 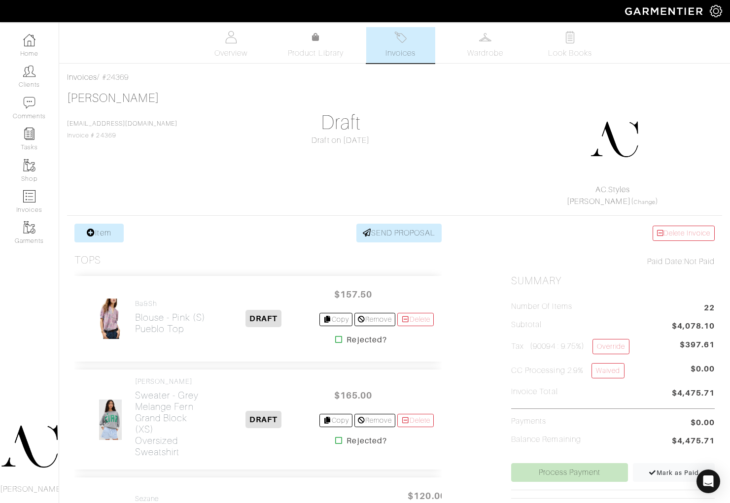 What do you see at coordinates (231, 37) in the screenshot?
I see `img: basicinfo-40fd8af6dae0f16599ec9e87c0ef1c0a1fdea2edbe929e3d69a839185d80c458.svg` at bounding box center [231, 37].